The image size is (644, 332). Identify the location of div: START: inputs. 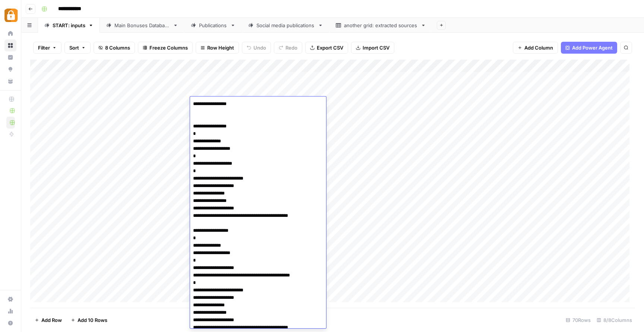
(69, 25).